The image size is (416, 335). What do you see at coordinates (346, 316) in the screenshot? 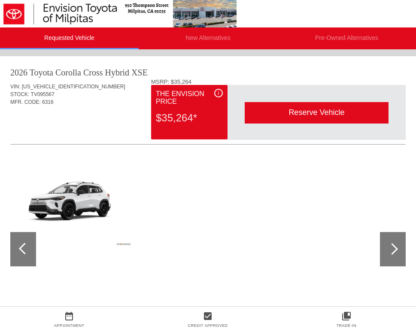
I see `a: collections_bookmark` at bounding box center [346, 316].